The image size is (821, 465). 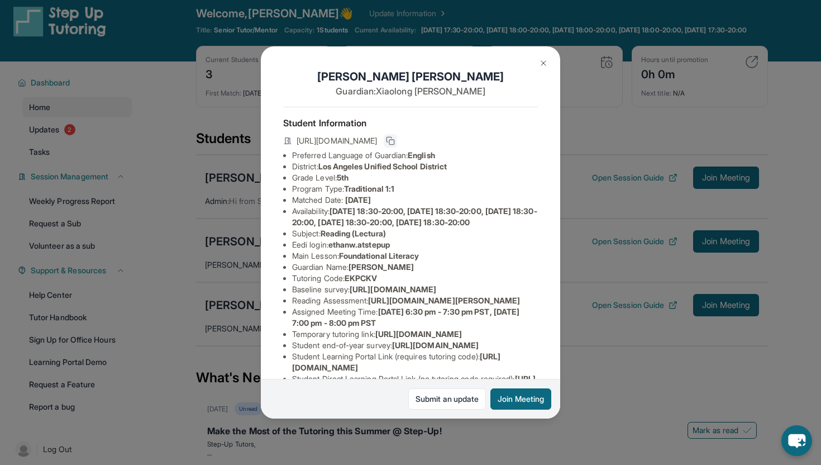 What do you see at coordinates (361, 278) in the screenshot?
I see `span: EKPCKV` at bounding box center [361, 278].